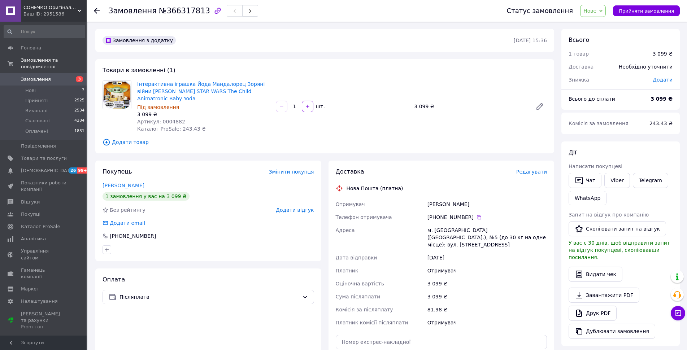  What do you see at coordinates (360, 284) in the screenshot?
I see `span: Оціночна вартість` at bounding box center [360, 284].